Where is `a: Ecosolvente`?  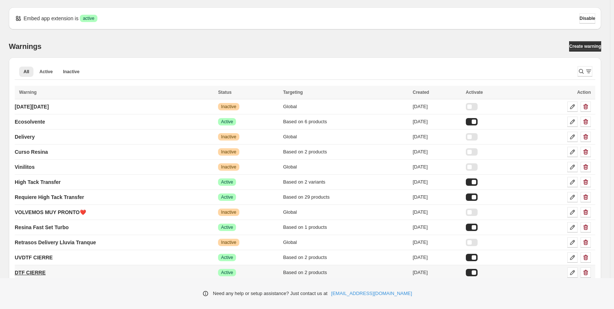
a: Ecosolvente is located at coordinates (30, 122).